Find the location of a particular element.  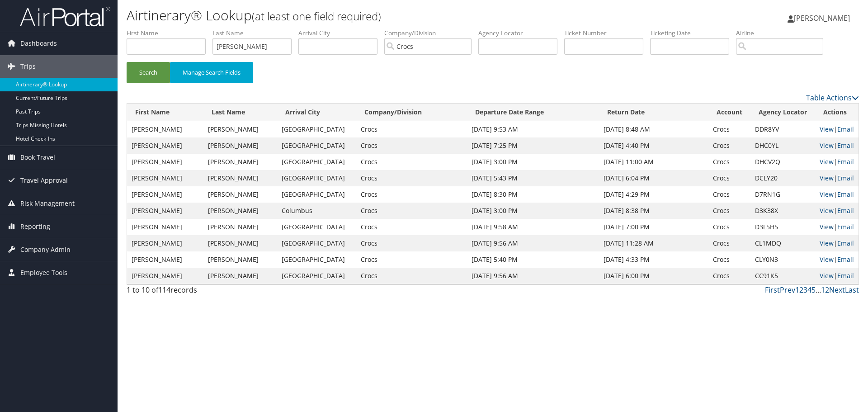

img: airportal-logo.png is located at coordinates (65, 16).